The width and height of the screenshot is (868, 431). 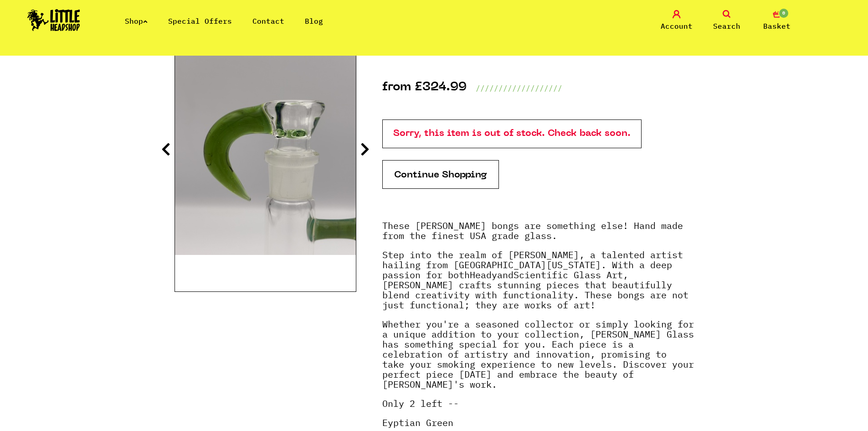 What do you see at coordinates (568, 274) in the screenshot?
I see `strong: Scientific Glass Art` at bounding box center [568, 274].